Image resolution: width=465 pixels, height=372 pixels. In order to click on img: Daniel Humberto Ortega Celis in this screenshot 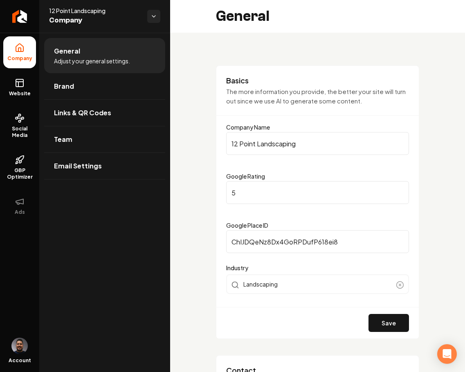, I will do `click(20, 346)`.